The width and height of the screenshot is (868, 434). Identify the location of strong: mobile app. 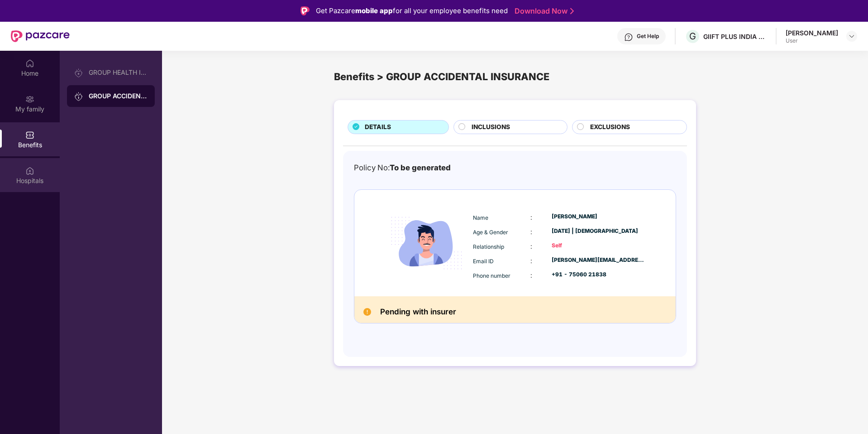
(374, 11).